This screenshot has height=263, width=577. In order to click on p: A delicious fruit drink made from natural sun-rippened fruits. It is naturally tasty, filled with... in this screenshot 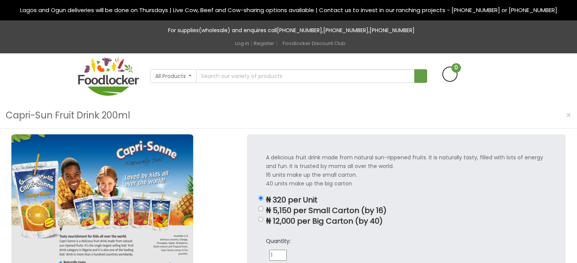, I will do `click(406, 171)`.